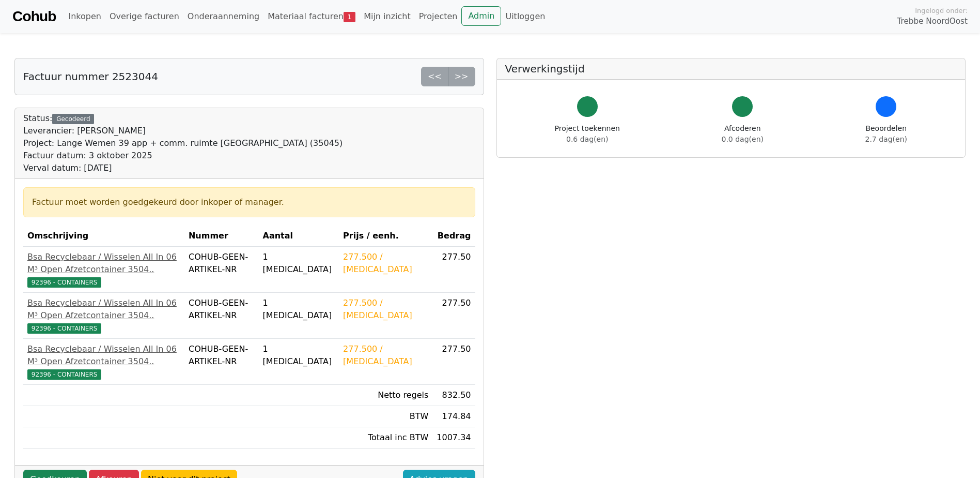 This screenshot has height=478, width=980. I want to click on a: Mijn inzicht, so click(387, 17).